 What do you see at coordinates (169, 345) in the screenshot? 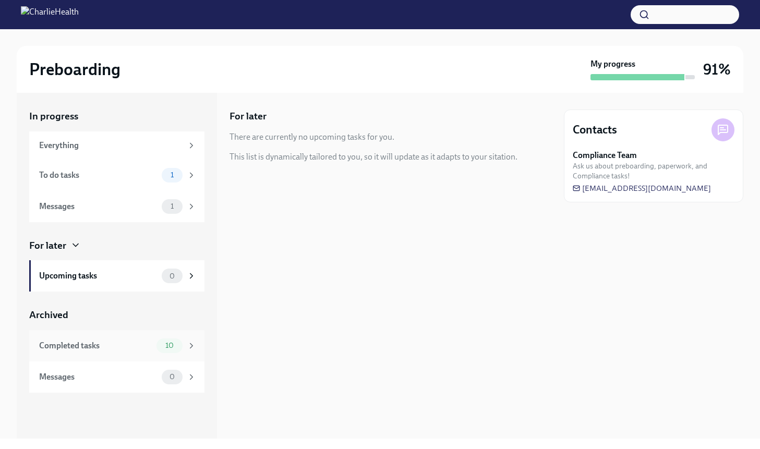
I see `span: 10` at bounding box center [169, 345].